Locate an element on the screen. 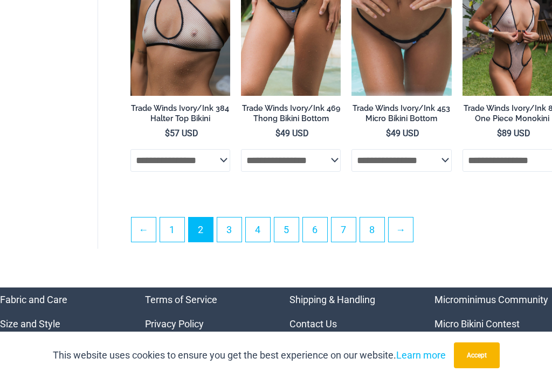 The height and width of the screenshot is (379, 552). bdi: 57 USD is located at coordinates (182, 133).